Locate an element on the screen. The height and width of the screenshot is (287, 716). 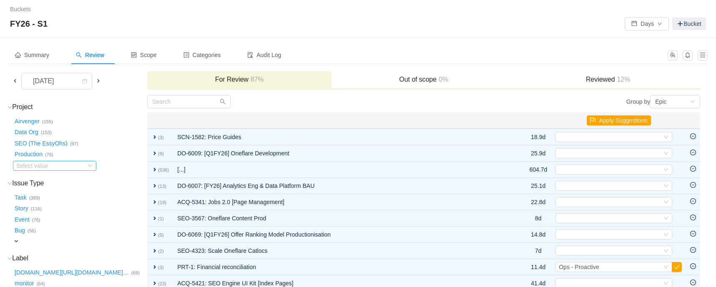
small: (5) is located at coordinates (161, 235).